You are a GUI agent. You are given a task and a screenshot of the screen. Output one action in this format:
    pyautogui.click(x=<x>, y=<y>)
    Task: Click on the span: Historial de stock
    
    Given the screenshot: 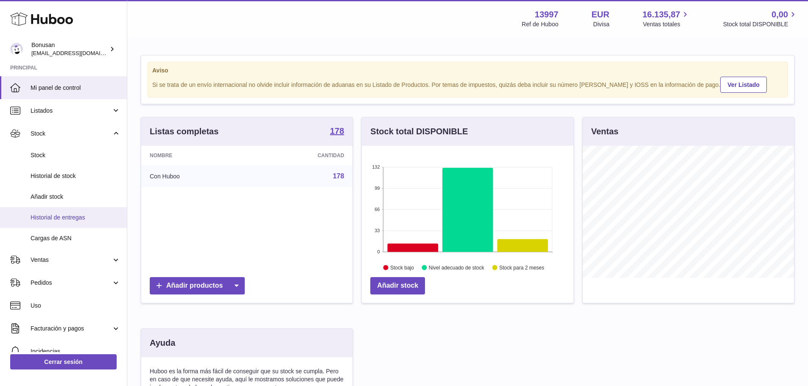 What is the action you would take?
    pyautogui.click(x=76, y=176)
    